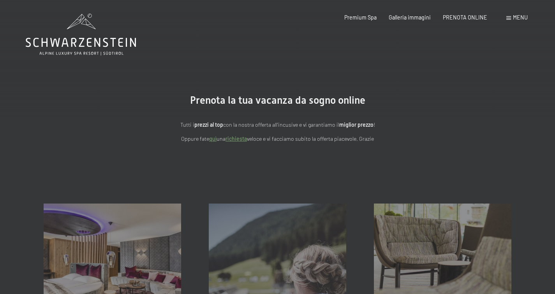  What do you see at coordinates (361, 17) in the screenshot?
I see `a: Premium Spa` at bounding box center [361, 17].